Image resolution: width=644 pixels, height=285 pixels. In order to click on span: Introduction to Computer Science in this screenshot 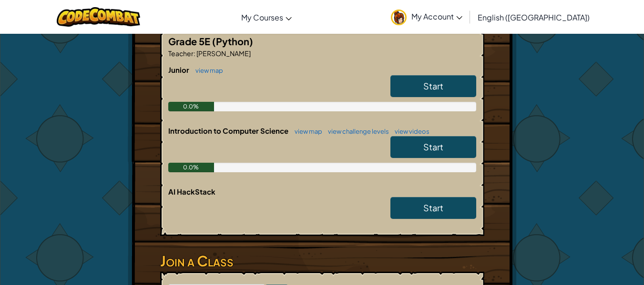, I will do `click(228, 131)`.